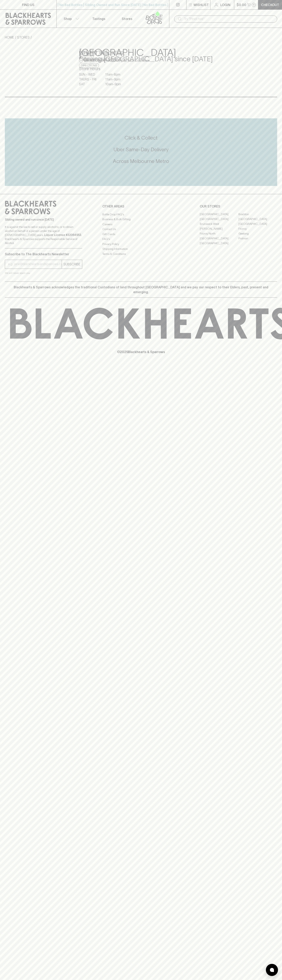 The width and height of the screenshot is (282, 980). What do you see at coordinates (28, 5) in the screenshot?
I see `p: FIND US` at bounding box center [28, 5].